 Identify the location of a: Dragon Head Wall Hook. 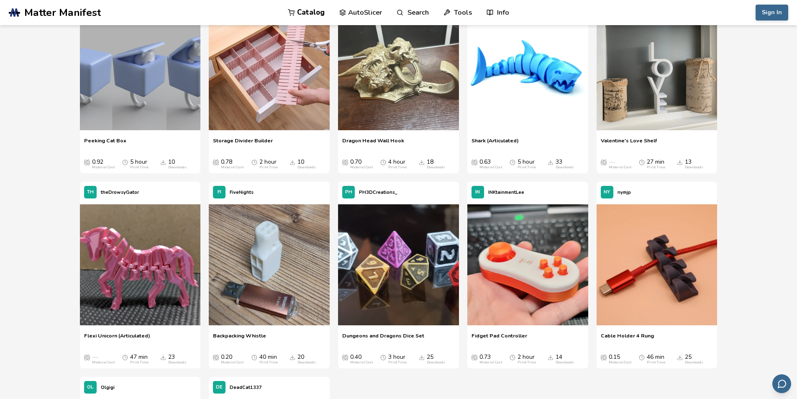
(373, 143).